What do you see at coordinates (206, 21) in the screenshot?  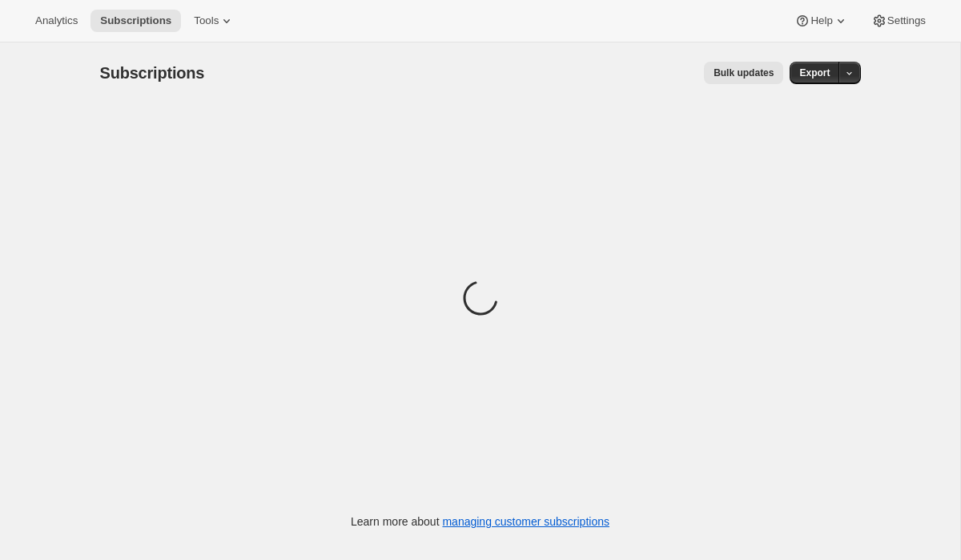 I see `span: Tools` at bounding box center [206, 21].